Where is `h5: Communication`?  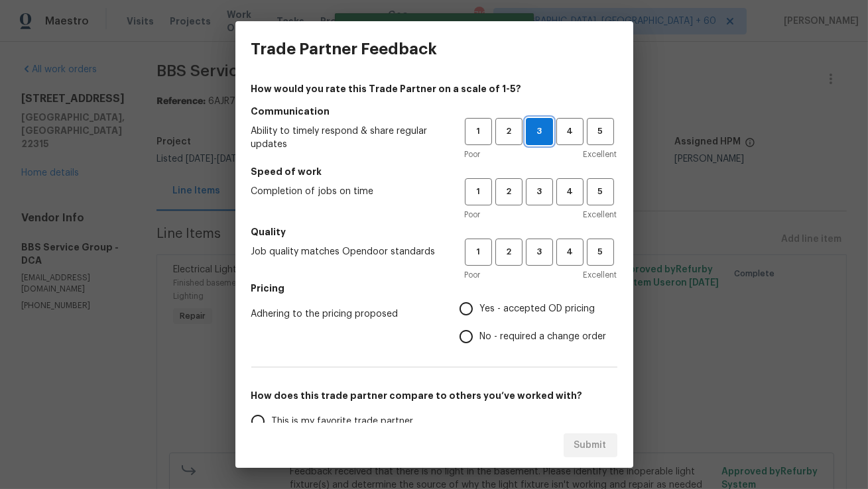
h5: Communication is located at coordinates (434, 112).